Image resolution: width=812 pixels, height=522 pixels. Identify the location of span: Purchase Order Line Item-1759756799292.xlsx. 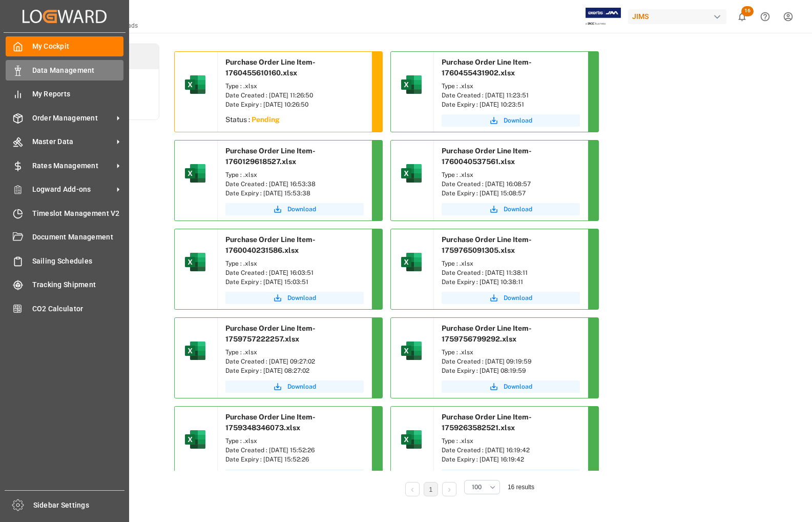
(487, 333).